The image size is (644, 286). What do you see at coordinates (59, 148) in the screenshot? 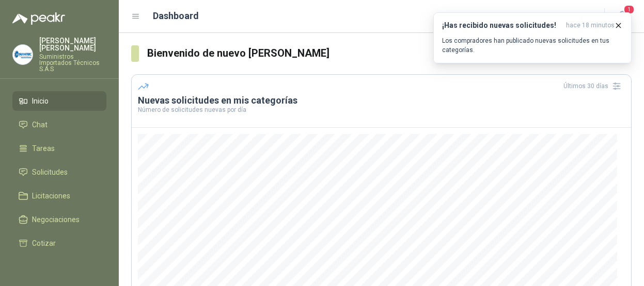
I see `a: Tareas` at bounding box center [59, 148].